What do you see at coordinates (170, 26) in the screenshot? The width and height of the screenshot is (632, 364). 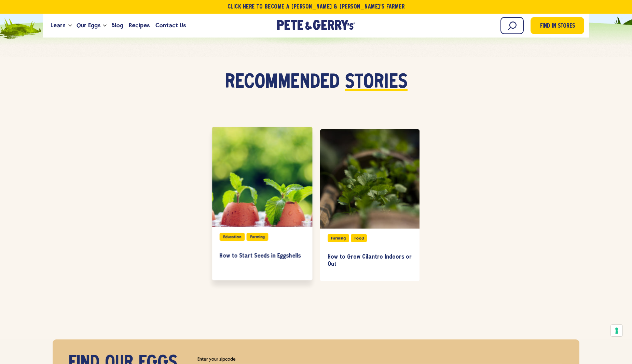 I see `a: Contact Us` at bounding box center [170, 26].